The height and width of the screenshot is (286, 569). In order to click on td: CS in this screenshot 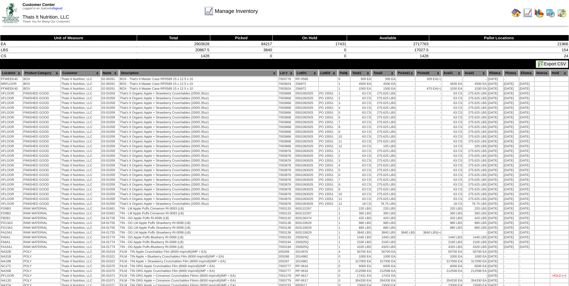, I will do `click(69, 56)`.